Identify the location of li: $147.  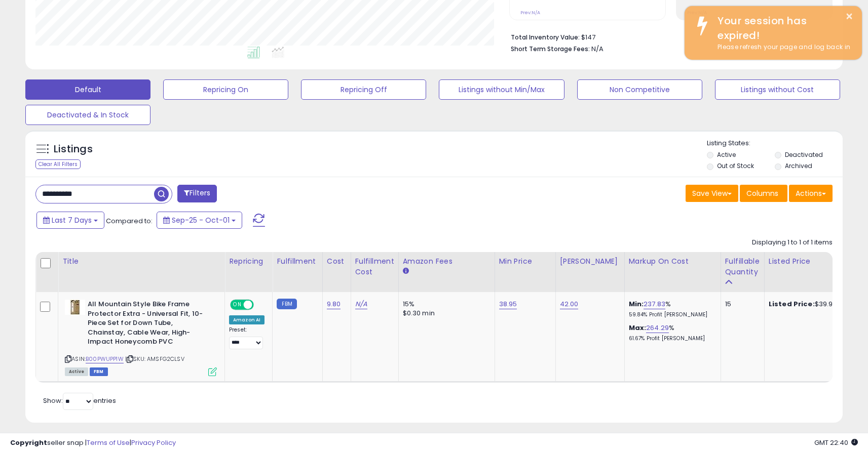
(668, 36).